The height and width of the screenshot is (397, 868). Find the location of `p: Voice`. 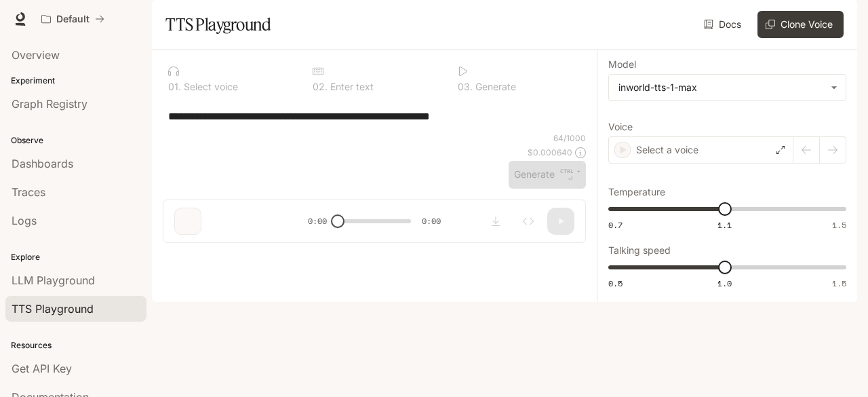

p: Voice is located at coordinates (621, 127).